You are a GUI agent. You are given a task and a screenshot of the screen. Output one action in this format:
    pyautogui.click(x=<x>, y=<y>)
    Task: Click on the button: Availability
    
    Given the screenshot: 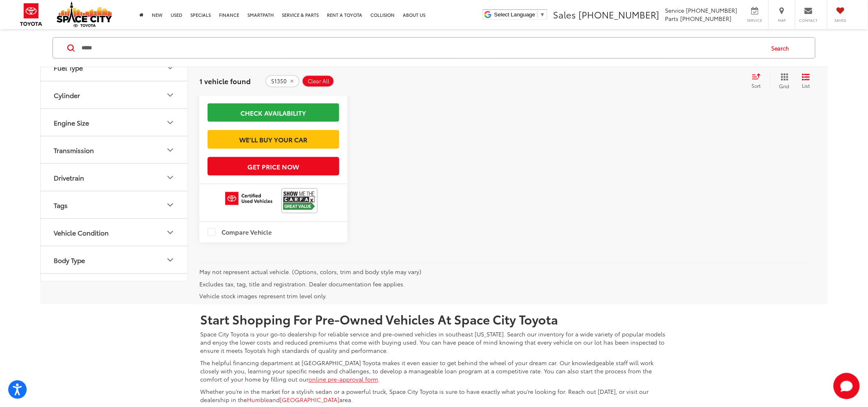 What is the action you would take?
    pyautogui.click(x=114, y=287)
    